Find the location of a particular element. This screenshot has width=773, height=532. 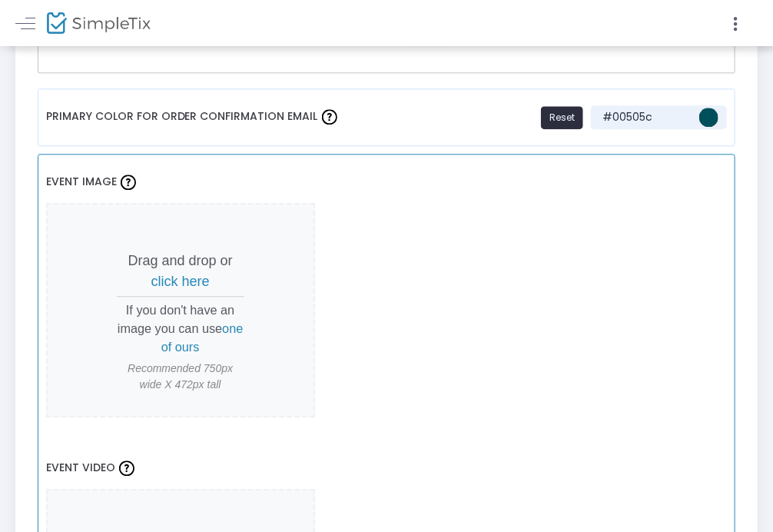

label: Primary Color For Order Confirmation Email is located at coordinates (193, 117).